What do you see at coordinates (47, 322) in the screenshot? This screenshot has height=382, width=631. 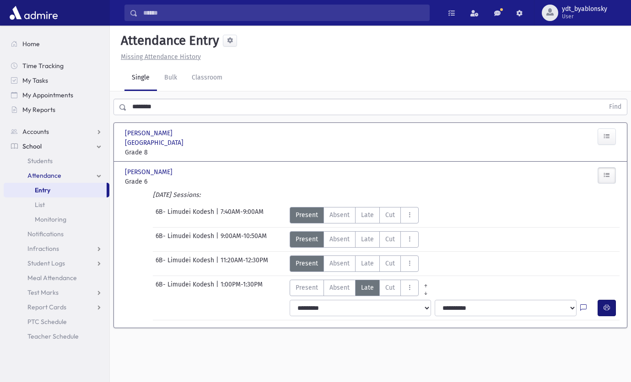 I see `span: PTC Schedule` at bounding box center [47, 322].